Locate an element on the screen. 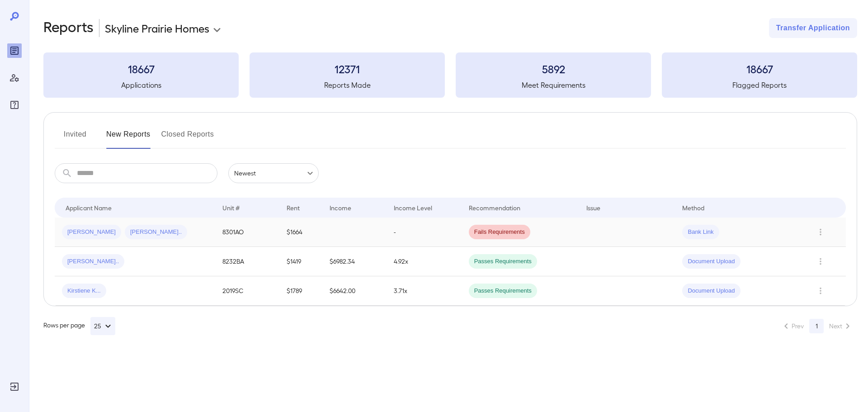 The height and width of the screenshot is (412, 868). h5: Applications is located at coordinates (141, 85).